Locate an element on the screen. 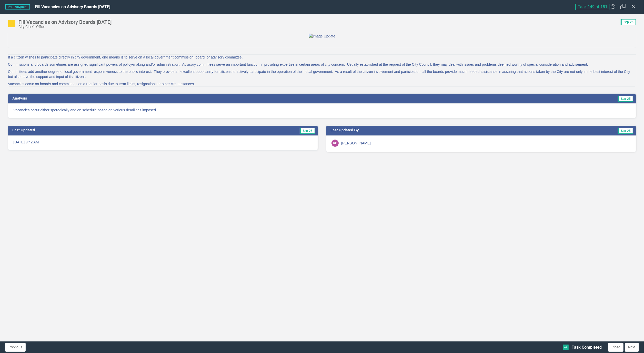 Image resolution: width=644 pixels, height=353 pixels. img: Image Update is located at coordinates (322, 36).